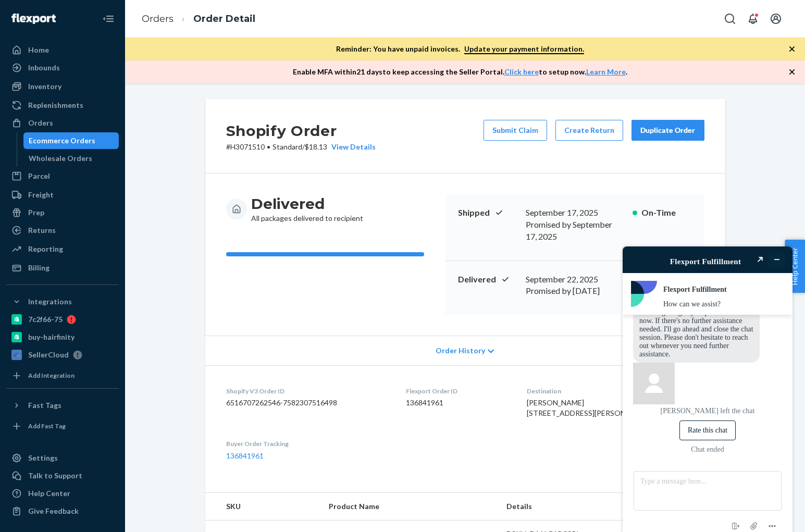 This screenshot has width=805, height=532. What do you see at coordinates (63, 405) in the screenshot?
I see `button: Fast Tags` at bounding box center [63, 405].